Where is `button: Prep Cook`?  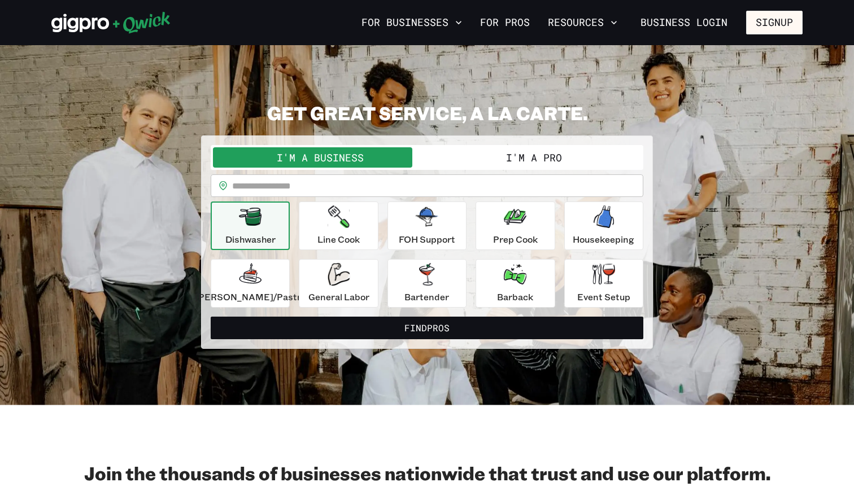
button: Prep Cook is located at coordinates (515, 226).